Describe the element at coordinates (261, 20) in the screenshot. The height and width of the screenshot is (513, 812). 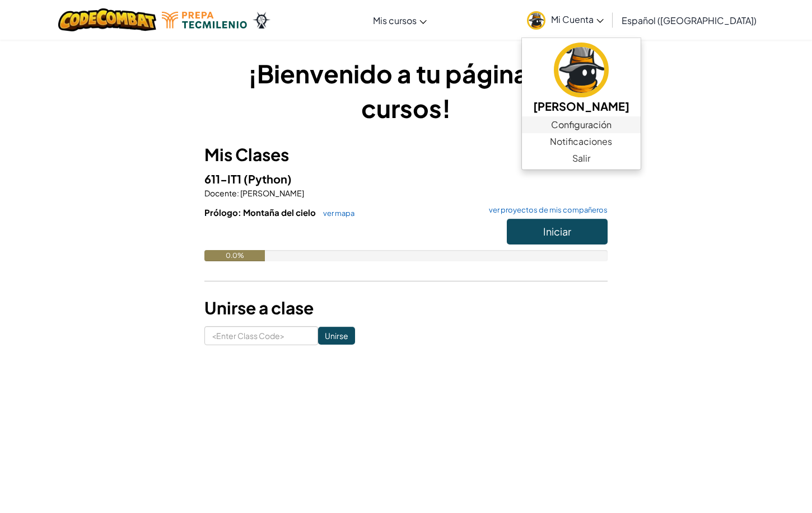
I see `img: Ozaria` at that location.